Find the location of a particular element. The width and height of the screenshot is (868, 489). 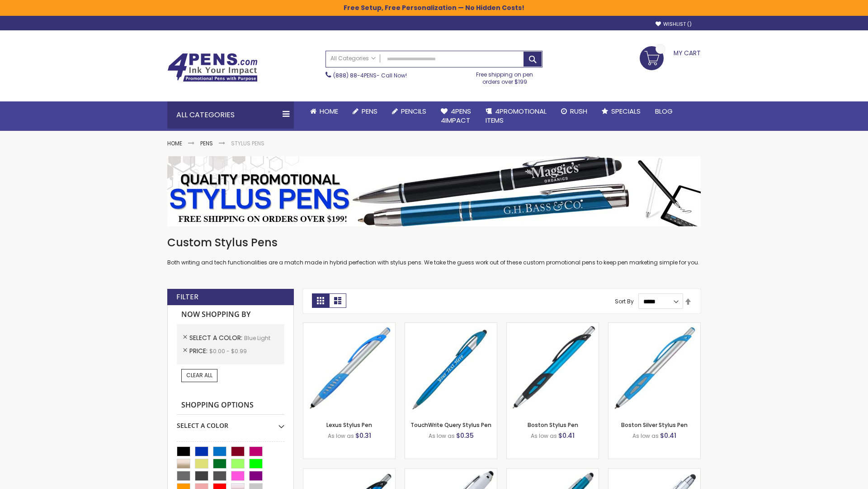

a: TouchWrite Query Stylus Pen-Blue Light is located at coordinates (451, 326).